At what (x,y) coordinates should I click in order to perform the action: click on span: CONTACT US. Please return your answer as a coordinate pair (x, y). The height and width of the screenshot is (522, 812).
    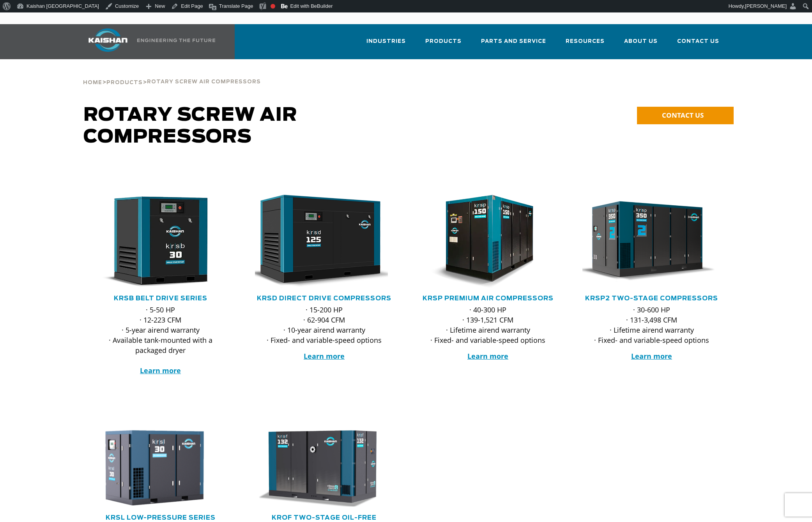
    Looking at the image, I should click on (682, 115).